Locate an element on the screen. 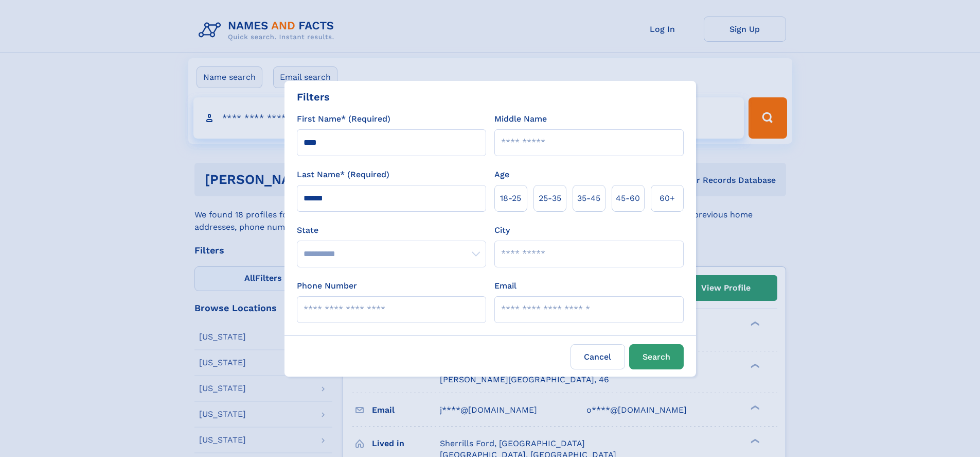 The width and height of the screenshot is (980, 457). button: Search is located at coordinates (656, 357).